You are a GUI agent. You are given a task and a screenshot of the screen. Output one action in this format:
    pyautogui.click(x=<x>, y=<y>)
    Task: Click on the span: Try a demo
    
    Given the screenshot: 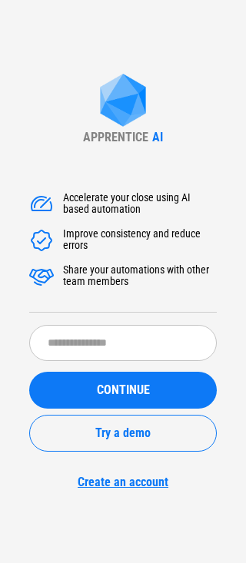 What is the action you would take?
    pyautogui.click(x=123, y=433)
    